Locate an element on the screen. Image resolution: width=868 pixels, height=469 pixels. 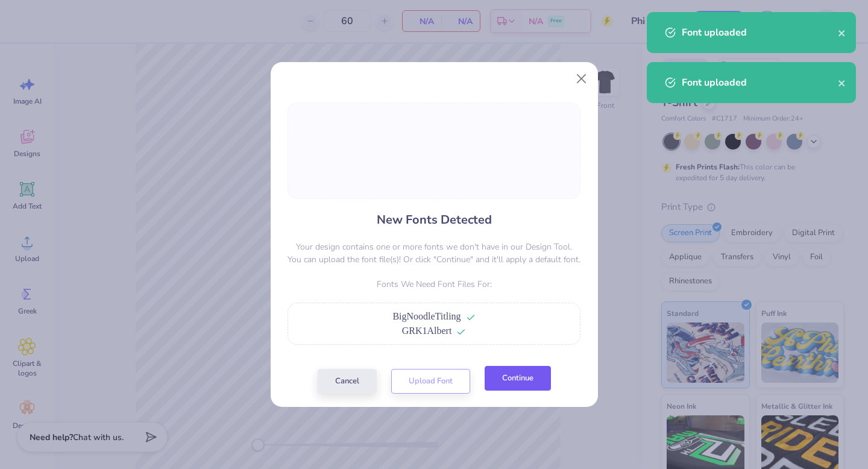
p: Your design contains one or more fonts we don't have in our Design Tool. You can upload the font ... is located at coordinates (434, 253).